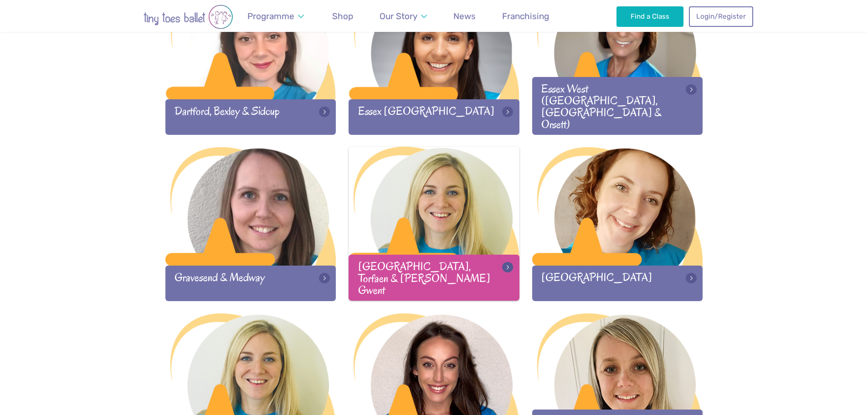 The width and height of the screenshot is (868, 415). Describe the element at coordinates (650, 16) in the screenshot. I see `a: Find a Class` at that location.